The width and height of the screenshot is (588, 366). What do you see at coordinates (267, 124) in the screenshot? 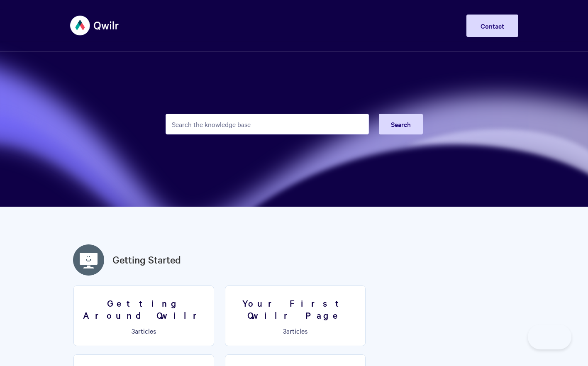
I see `input: Search the knowledge base` at bounding box center [267, 124].